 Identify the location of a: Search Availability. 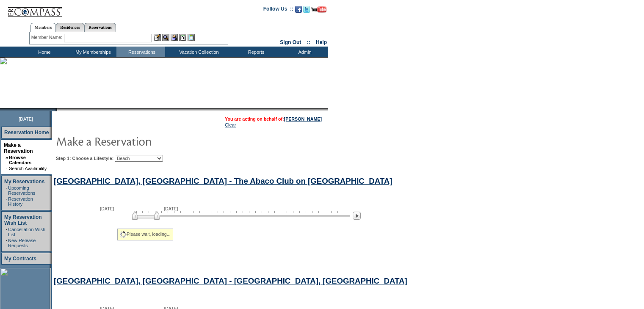
(27, 168).